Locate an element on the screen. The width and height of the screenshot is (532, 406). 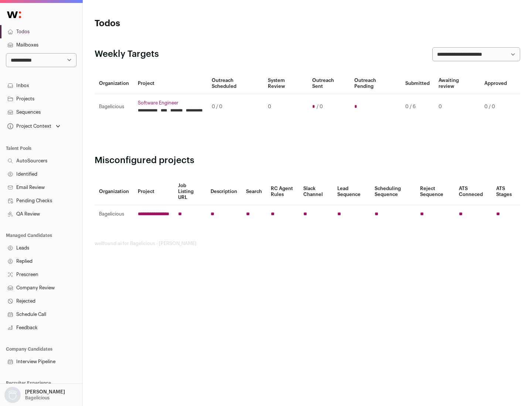
td: 0 / 6 is located at coordinates (418, 107).